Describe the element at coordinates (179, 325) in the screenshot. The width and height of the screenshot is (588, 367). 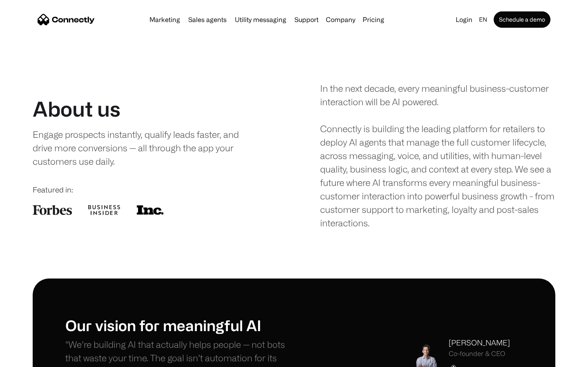
I see `h1: Our vision for meaningful AI` at that location.